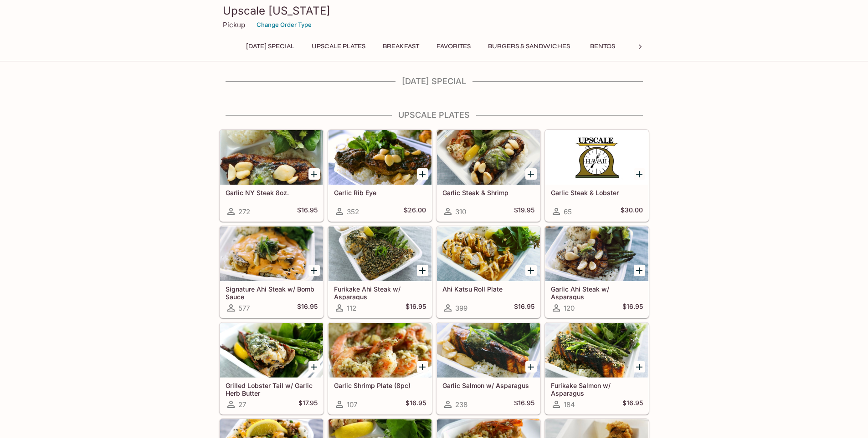 Image resolution: width=868 pixels, height=438 pixels. I want to click on button: Add Grilled Lobster Tail w/ Garlic Herb Butter, so click(314, 367).